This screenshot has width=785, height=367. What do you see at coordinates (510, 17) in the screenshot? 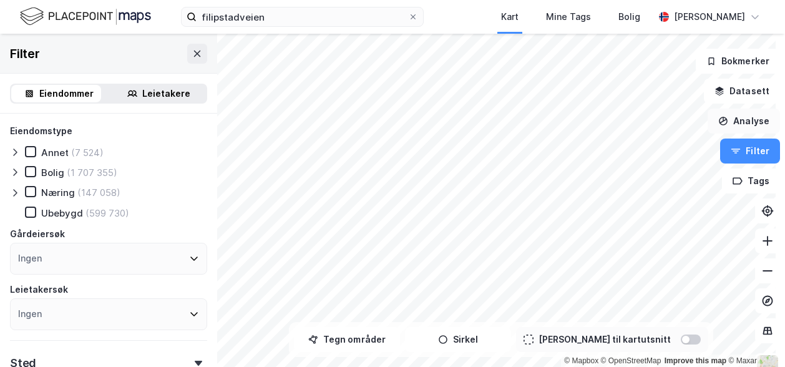
I see `div: Kart` at bounding box center [510, 17].